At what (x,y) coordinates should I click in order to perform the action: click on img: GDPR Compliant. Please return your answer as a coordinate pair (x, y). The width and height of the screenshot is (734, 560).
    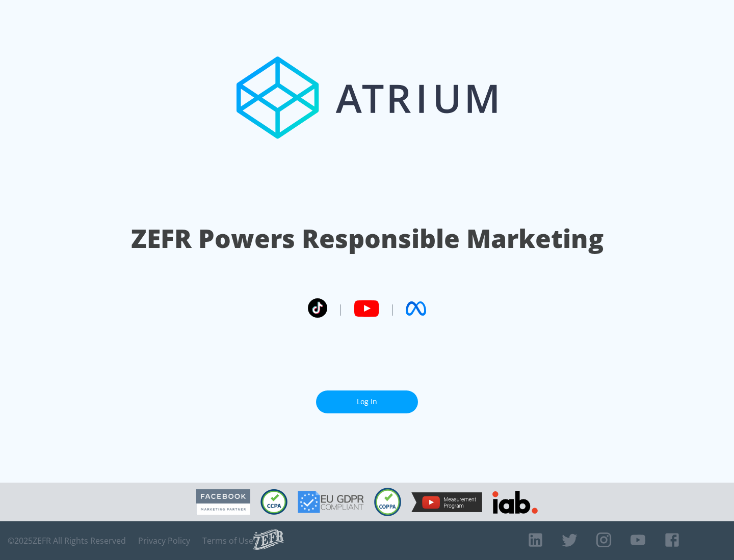
    Looking at the image, I should click on (331, 502).